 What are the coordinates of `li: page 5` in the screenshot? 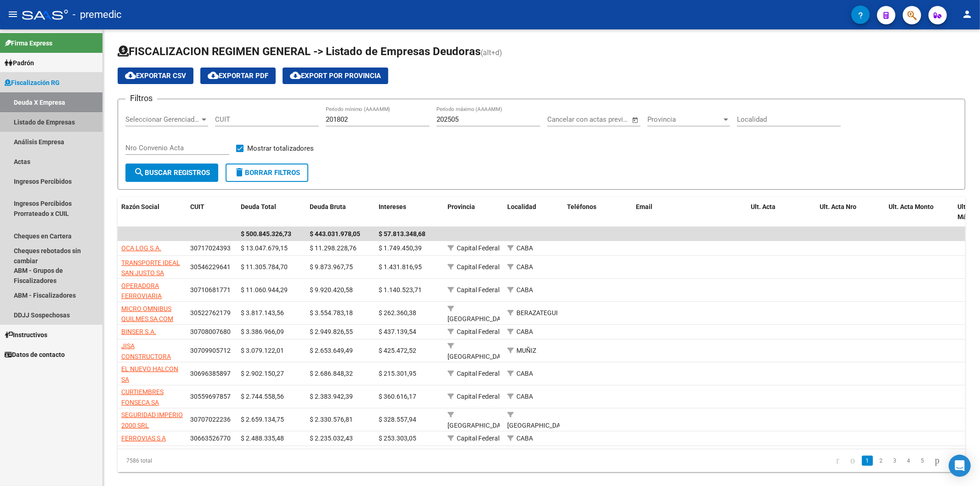 It's located at (923, 461).